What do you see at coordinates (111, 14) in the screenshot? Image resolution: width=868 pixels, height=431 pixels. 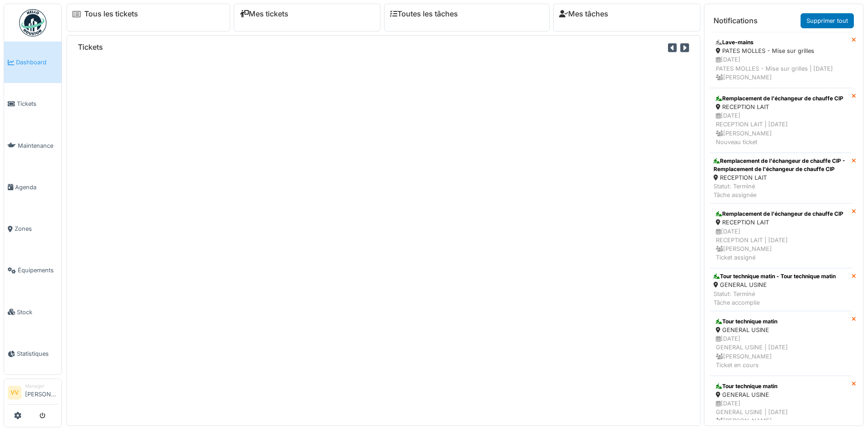 I see `a: Tous les tickets` at bounding box center [111, 14].